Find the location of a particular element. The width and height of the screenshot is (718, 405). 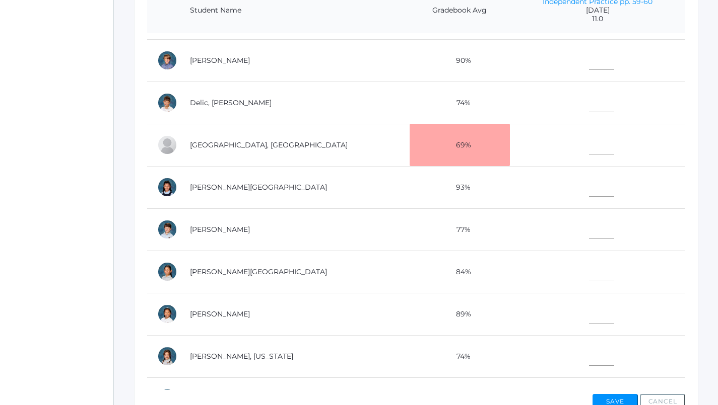

td: 93% is located at coordinates (460, 187).